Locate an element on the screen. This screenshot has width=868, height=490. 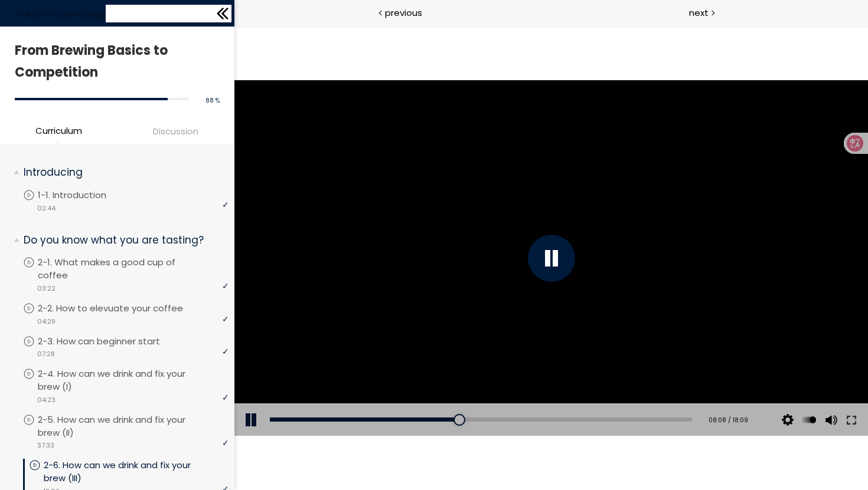
p: 2-5. How can we drink and fix your brew (II) is located at coordinates (133, 427).